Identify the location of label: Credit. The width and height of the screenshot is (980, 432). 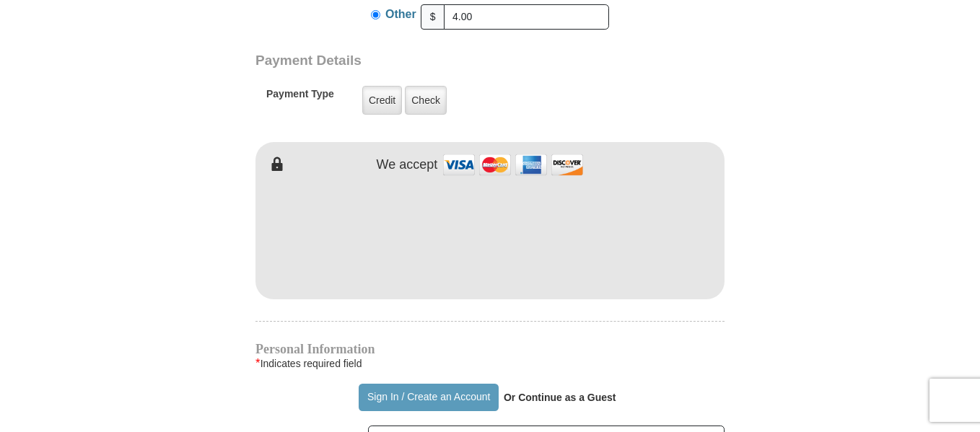
(382, 100).